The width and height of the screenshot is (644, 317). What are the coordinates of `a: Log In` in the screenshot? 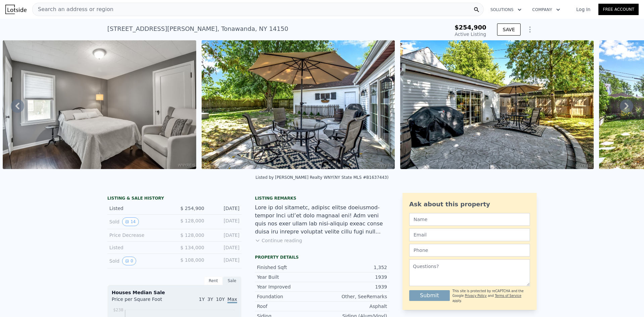 It's located at (583, 10).